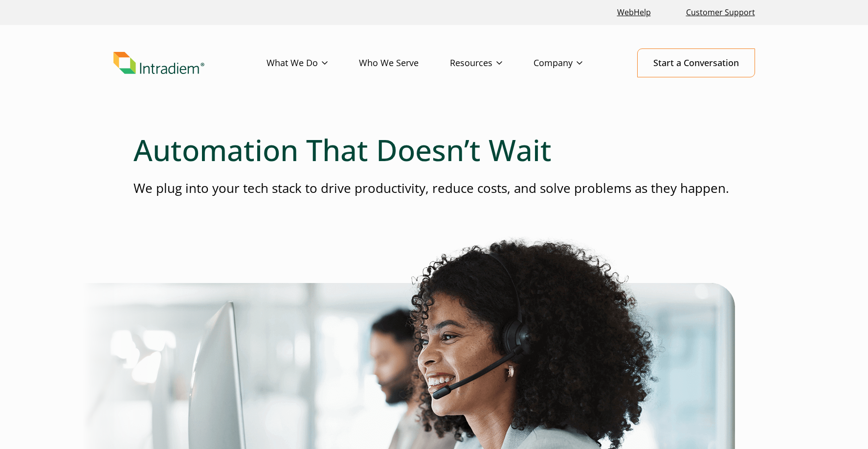  Describe the element at coordinates (435, 188) in the screenshot. I see `p: We plug into your tech stack to drive productivity, reduce costs, and solve problems as they happen.` at that location.